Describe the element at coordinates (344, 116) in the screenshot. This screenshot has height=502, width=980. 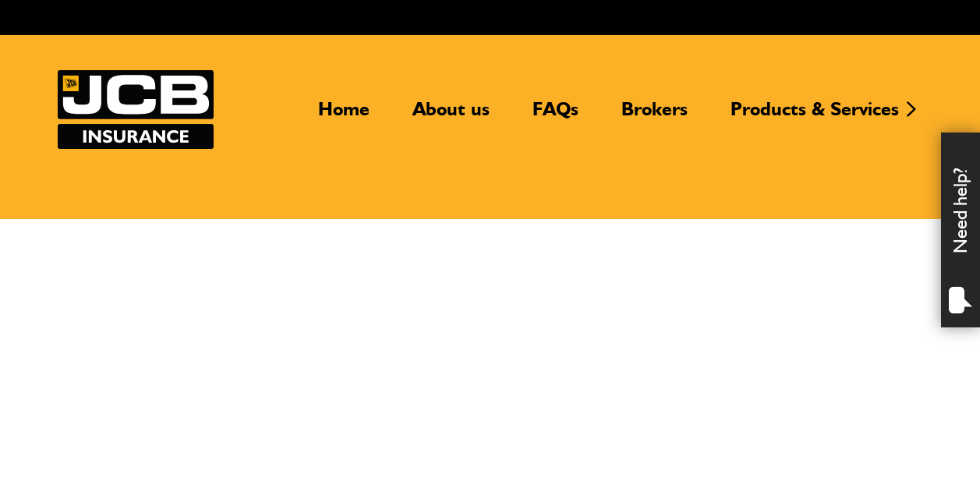
I see `a: Home` at that location.